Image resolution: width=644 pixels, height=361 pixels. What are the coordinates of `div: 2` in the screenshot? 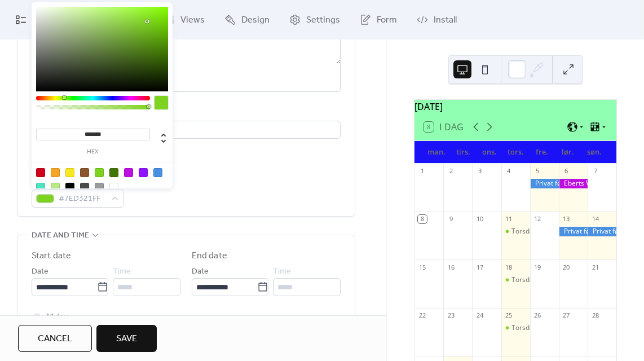 It's located at (451, 171).